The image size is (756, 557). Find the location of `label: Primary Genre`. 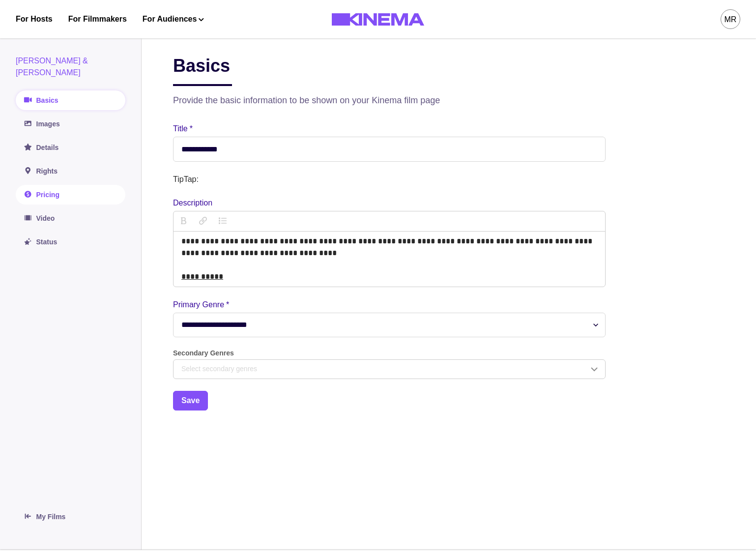

label: Primary Genre is located at coordinates (386, 305).